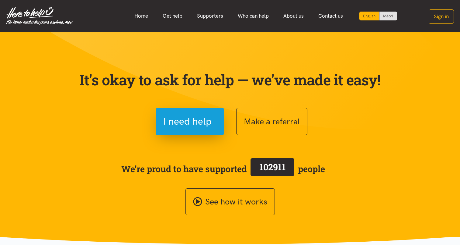 This screenshot has width=460, height=245. Describe the element at coordinates (254, 16) in the screenshot. I see `a: Who can help` at that location.